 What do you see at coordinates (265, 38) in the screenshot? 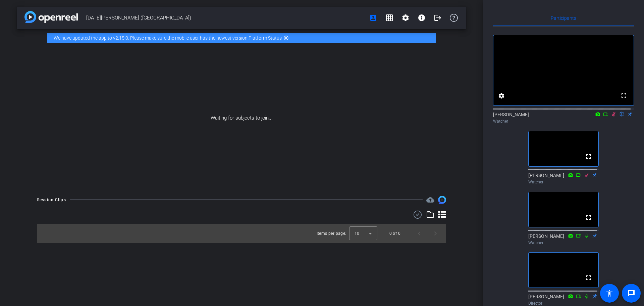
I see `a: Platform Status` at bounding box center [265, 38].